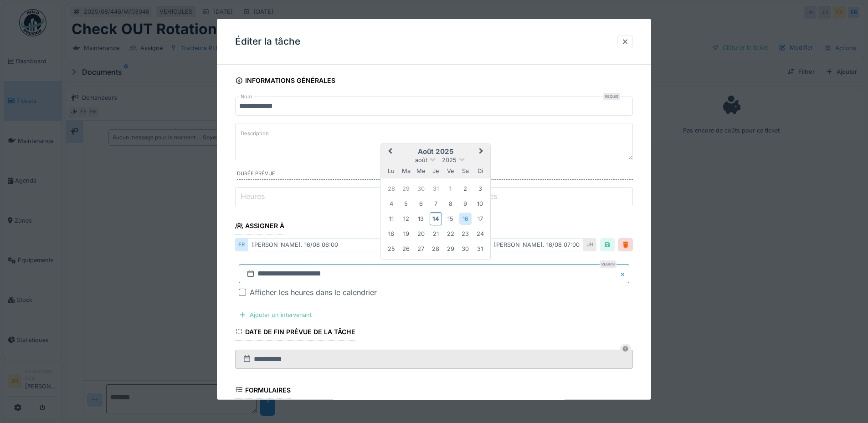  I want to click on div: Choose mardi 29 juillet 2025, so click(406, 189).